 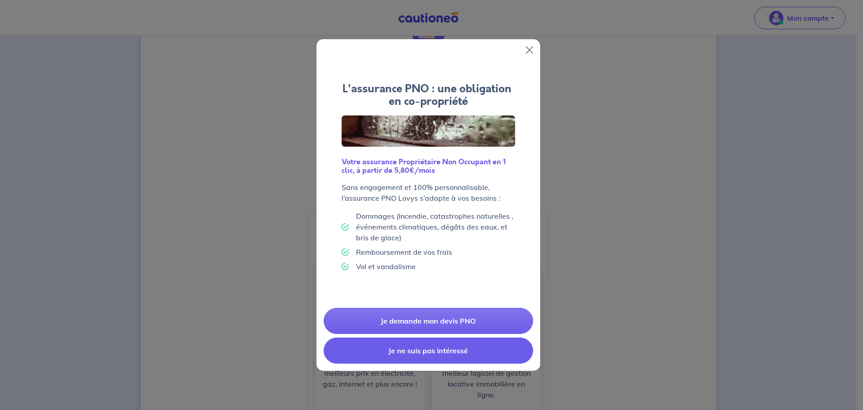 I want to click on p: Vol et vandalisme, so click(x=386, y=266).